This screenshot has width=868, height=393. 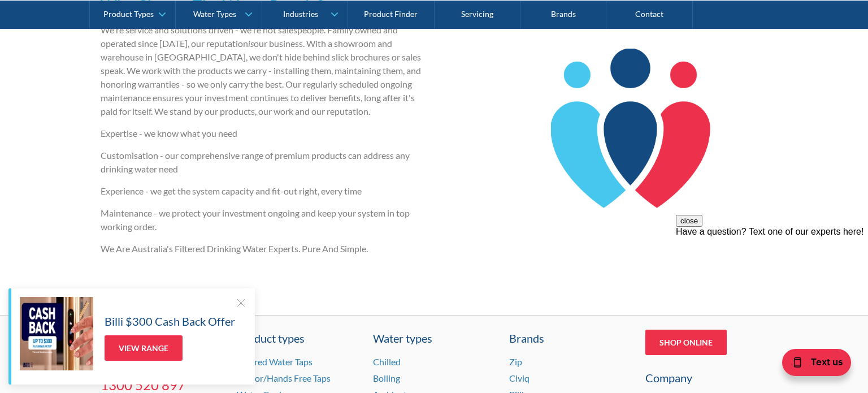 What do you see at coordinates (630, 128) in the screenshot?
I see `img: logo symbol` at bounding box center [630, 128].